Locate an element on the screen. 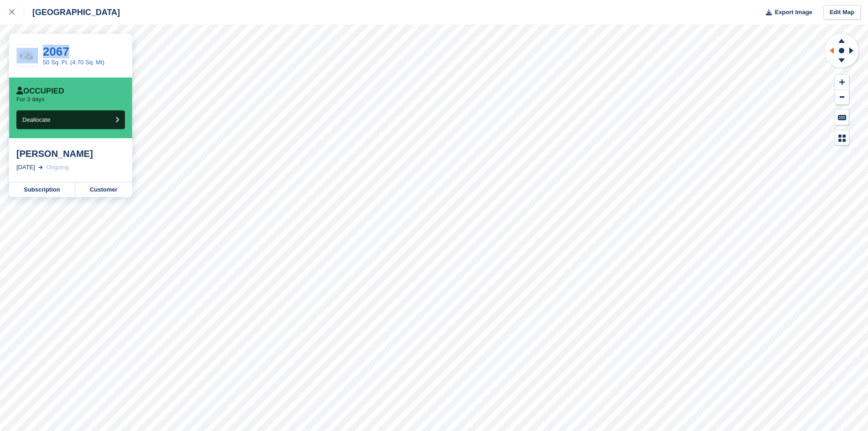 The height and width of the screenshot is (431, 868). button: Zoom In is located at coordinates (842, 82).